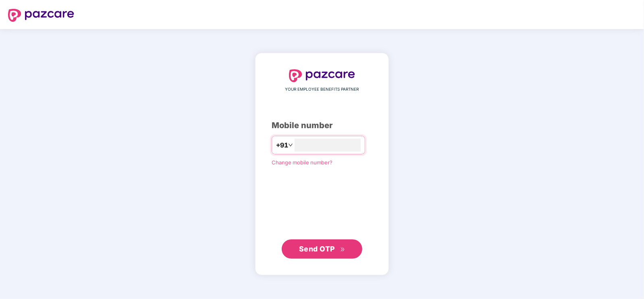  What do you see at coordinates (302, 162) in the screenshot?
I see `a: Change mobile number?` at bounding box center [302, 162].